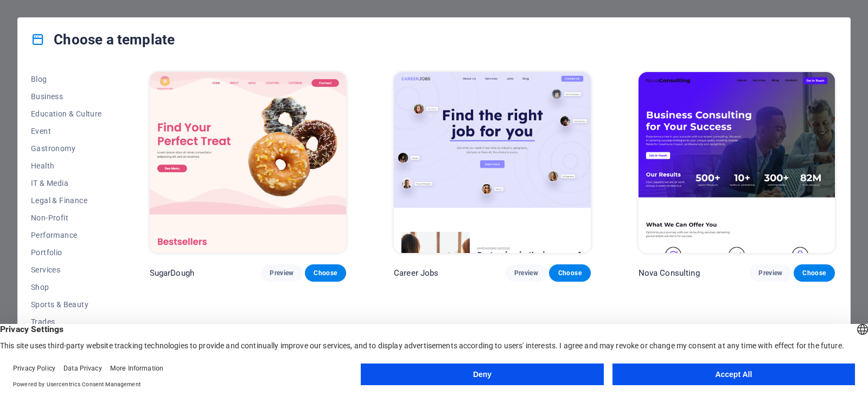  Describe the element at coordinates (66, 166) in the screenshot. I see `span: Health` at that location.